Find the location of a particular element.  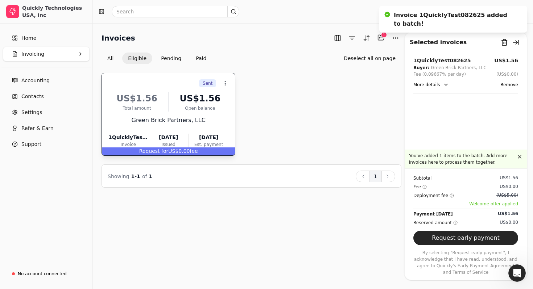

p: You've added 1 items to the batch. Add more invoices here to process them together. is located at coordinates (462, 159).